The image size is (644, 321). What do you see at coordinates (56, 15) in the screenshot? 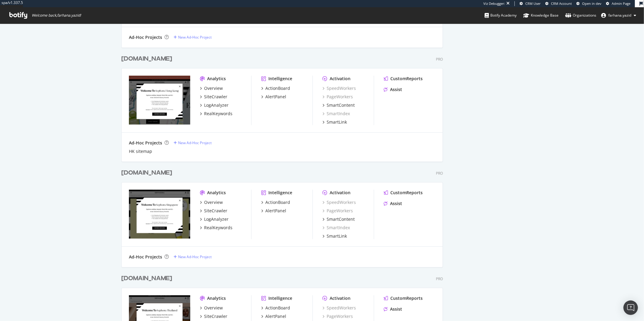
I see `span: Welcome back, farhana.yazid !` at bounding box center [56, 15].